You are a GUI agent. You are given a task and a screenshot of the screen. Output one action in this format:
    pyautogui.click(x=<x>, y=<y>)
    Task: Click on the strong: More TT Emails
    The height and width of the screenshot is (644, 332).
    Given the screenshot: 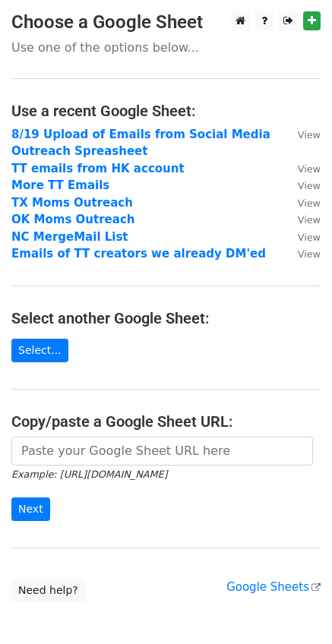 What is the action you would take?
    pyautogui.click(x=60, y=185)
    